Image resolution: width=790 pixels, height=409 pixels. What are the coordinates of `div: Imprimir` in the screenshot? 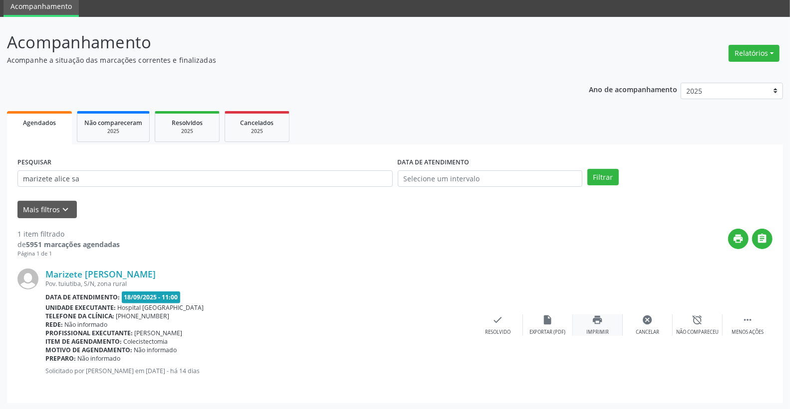 It's located at (597, 333).